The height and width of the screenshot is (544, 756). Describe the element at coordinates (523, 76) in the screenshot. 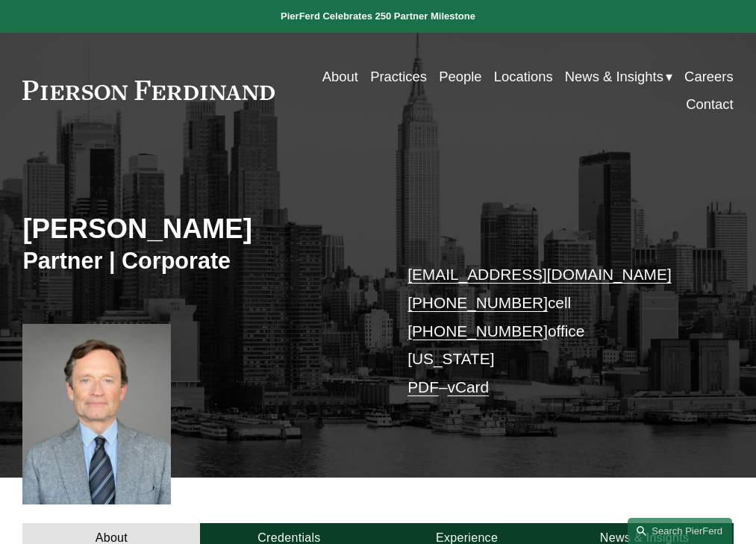

I see `a: Locations` at that location.